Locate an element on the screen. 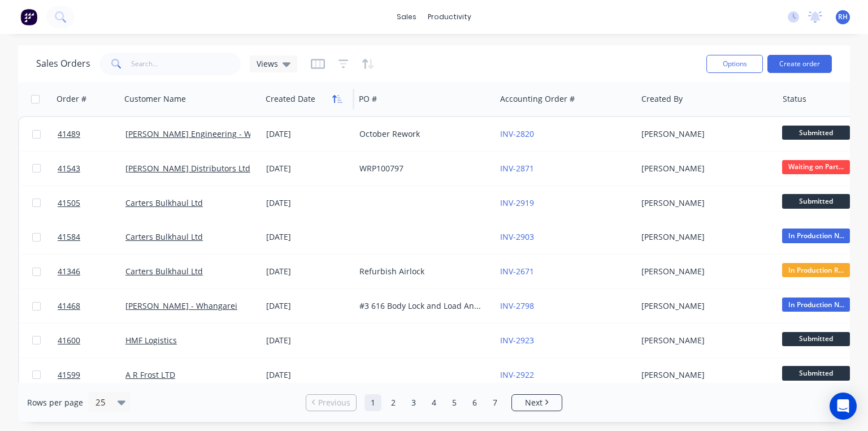 The height and width of the screenshot is (431, 868). a: INV-2923 is located at coordinates (517, 339).